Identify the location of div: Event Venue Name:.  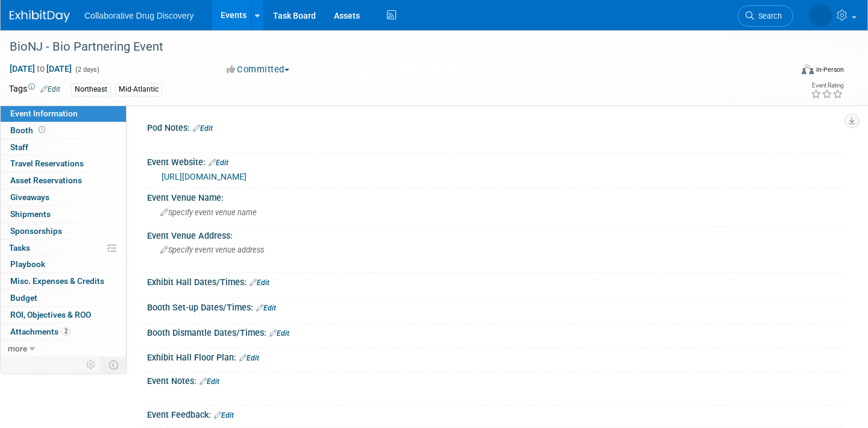
(496, 196).